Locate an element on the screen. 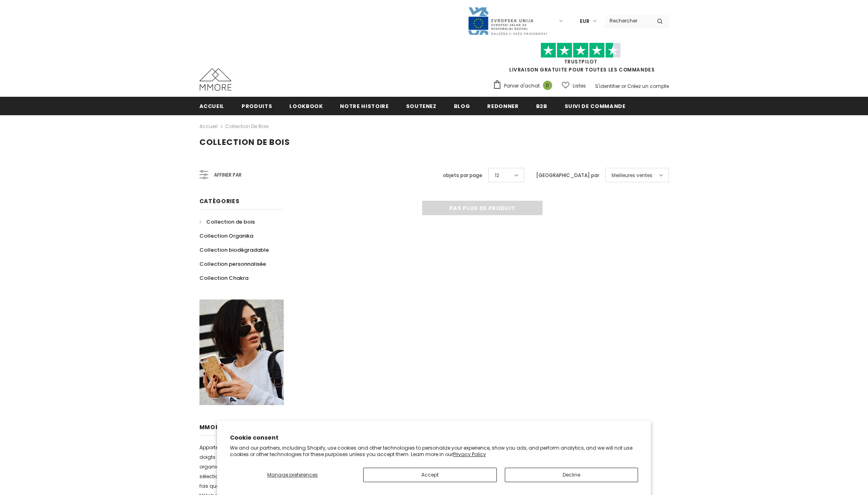  span: EUR is located at coordinates (585, 21).